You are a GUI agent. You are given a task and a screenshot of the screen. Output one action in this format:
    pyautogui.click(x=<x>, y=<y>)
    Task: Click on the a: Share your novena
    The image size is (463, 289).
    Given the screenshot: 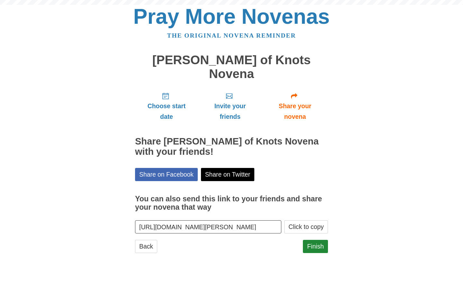 What is the action you would take?
    pyautogui.click(x=295, y=106)
    